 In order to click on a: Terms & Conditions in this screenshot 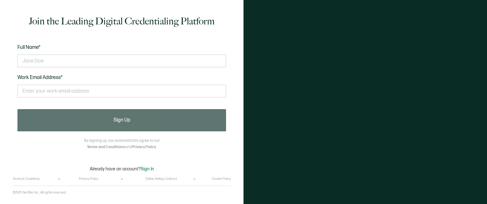, I will do `click(26, 179)`.